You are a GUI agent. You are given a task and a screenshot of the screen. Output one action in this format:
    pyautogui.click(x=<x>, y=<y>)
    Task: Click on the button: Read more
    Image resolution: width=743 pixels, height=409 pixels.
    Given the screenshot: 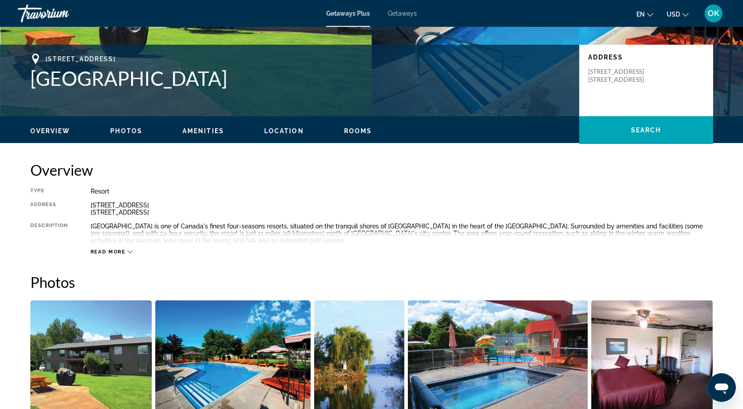 What is the action you would take?
    pyautogui.click(x=112, y=251)
    